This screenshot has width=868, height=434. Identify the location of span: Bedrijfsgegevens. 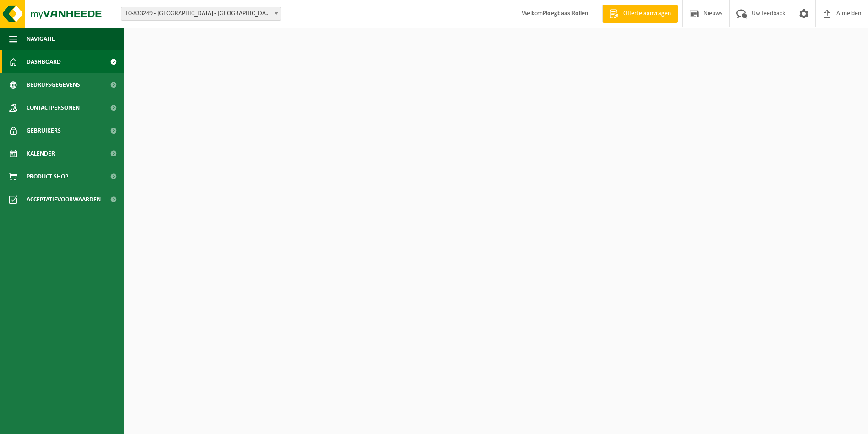
(53, 85).